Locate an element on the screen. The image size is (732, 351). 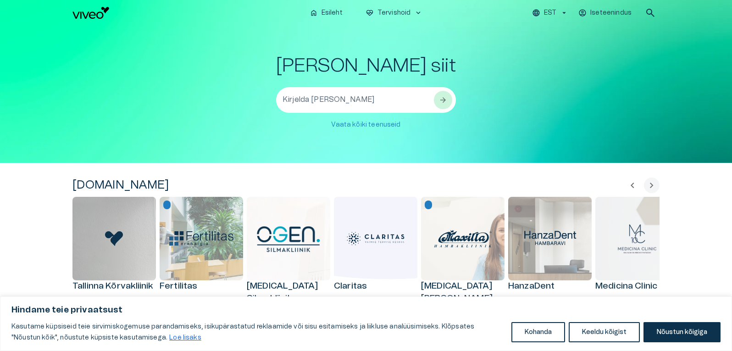
h6: Tallinna Kõrvakliinik is located at coordinates (114, 286).